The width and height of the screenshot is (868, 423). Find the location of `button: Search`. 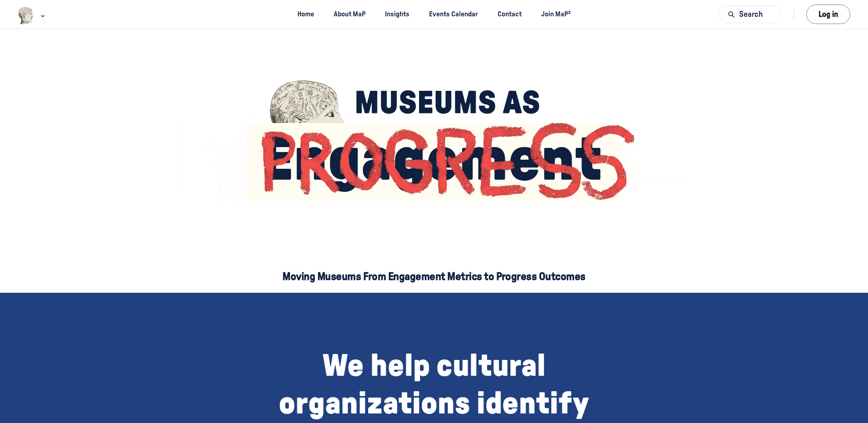

button: Search is located at coordinates (750, 14).